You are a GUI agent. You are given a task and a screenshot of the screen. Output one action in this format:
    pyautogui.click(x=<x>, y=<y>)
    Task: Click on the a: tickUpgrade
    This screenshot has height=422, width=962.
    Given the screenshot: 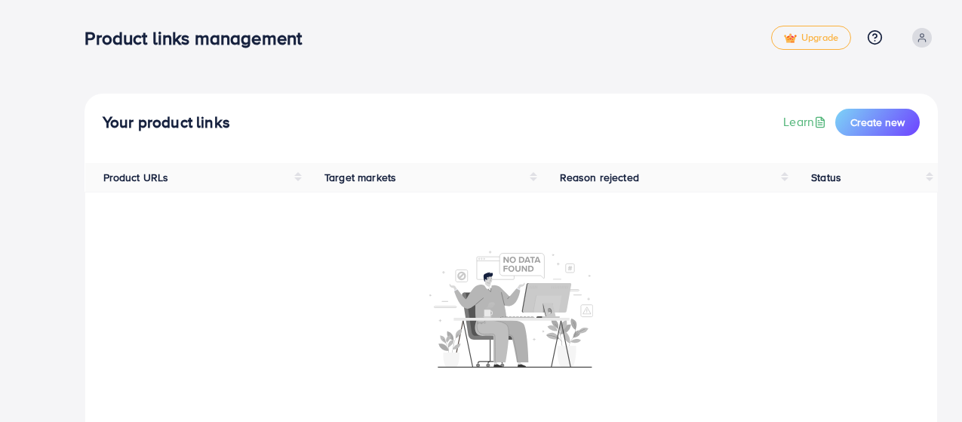 What is the action you would take?
    pyautogui.click(x=811, y=38)
    